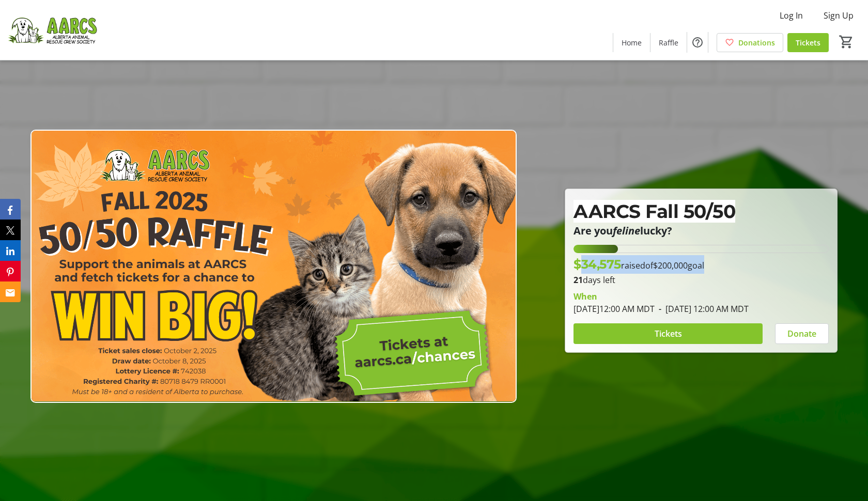 The height and width of the screenshot is (501, 868). What do you see at coordinates (698, 42) in the screenshot?
I see `button: Help` at bounding box center [698, 42].